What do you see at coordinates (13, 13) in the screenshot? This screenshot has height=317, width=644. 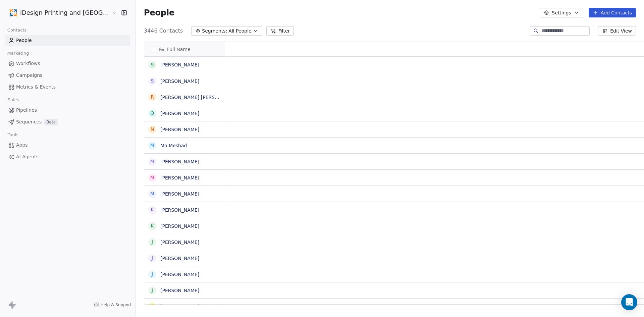 I see `img: logo-icon.png` at bounding box center [13, 13].